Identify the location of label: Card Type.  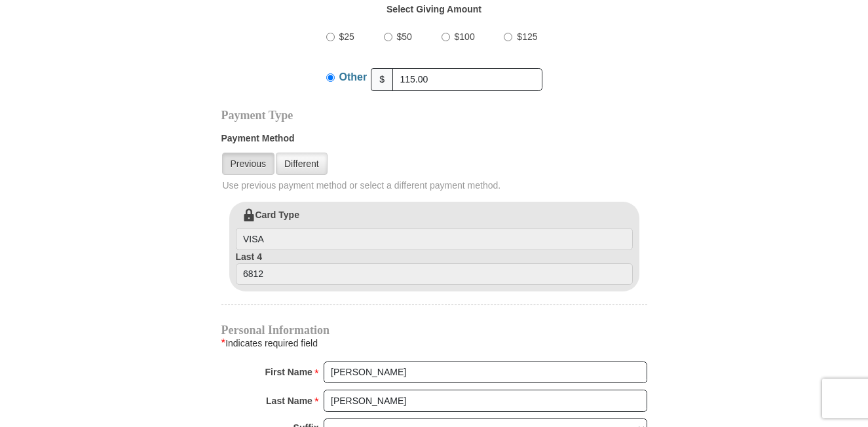
(434, 230).